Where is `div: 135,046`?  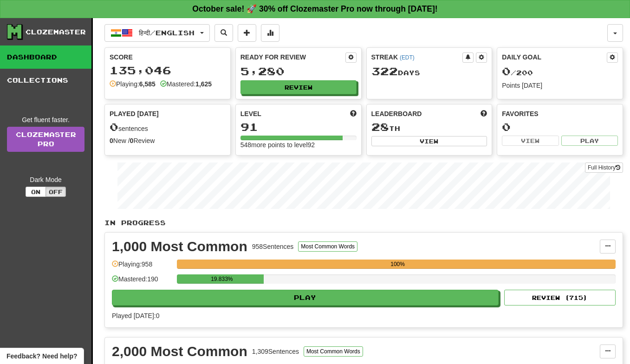
div: 135,046 is located at coordinates (168, 70).